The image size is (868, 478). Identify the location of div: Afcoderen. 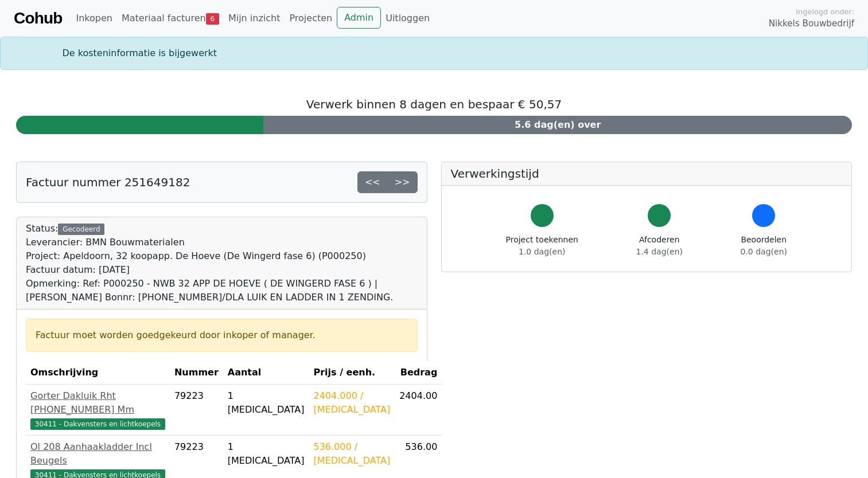
(659, 246).